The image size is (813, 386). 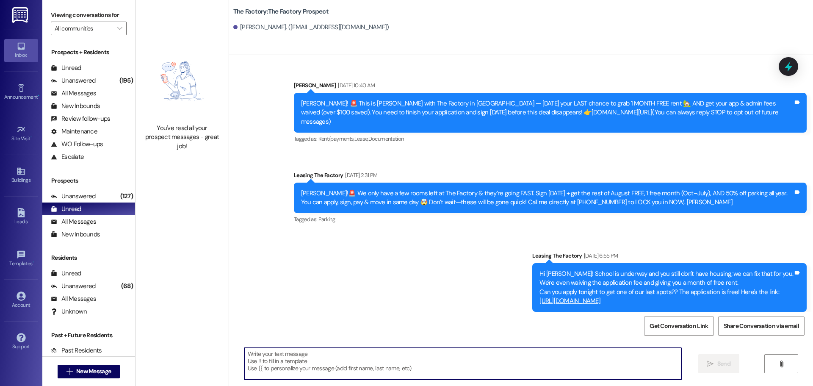 What do you see at coordinates (126, 80) in the screenshot?
I see `div: (195)` at bounding box center [126, 80].